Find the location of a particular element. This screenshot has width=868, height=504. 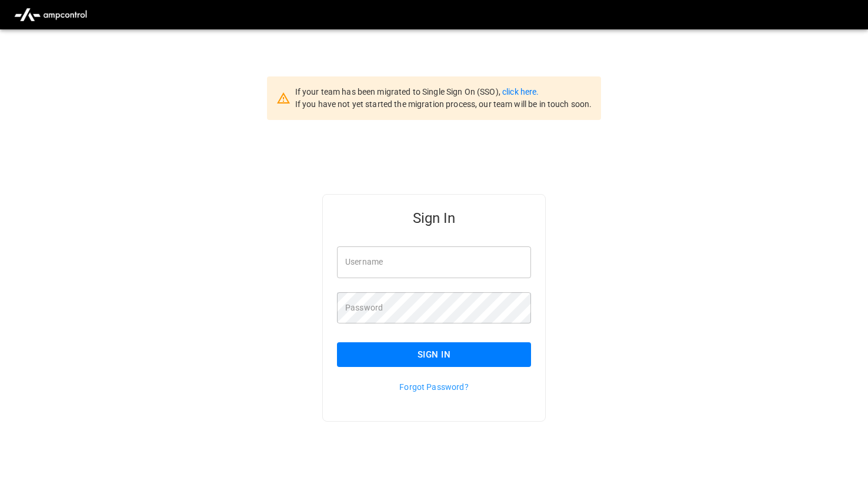

span: If your team has been migrated to Single Sign On (SSO), is located at coordinates (399, 92).